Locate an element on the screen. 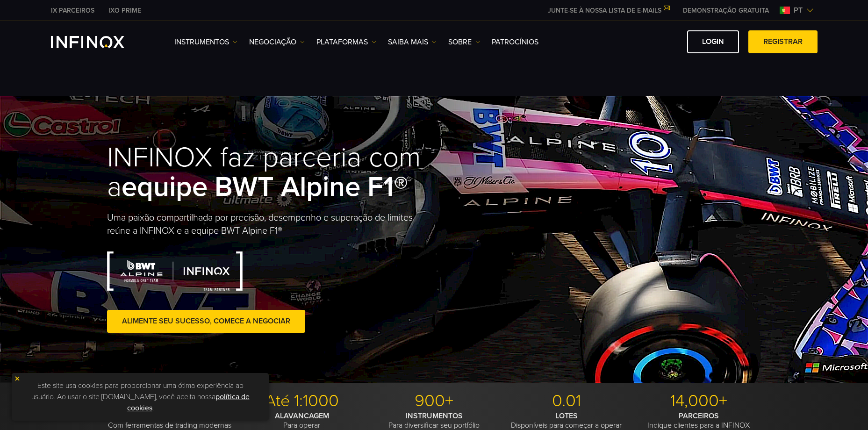 The image size is (868, 430). strong: equipe BWT Alpine F1® is located at coordinates (264, 187).